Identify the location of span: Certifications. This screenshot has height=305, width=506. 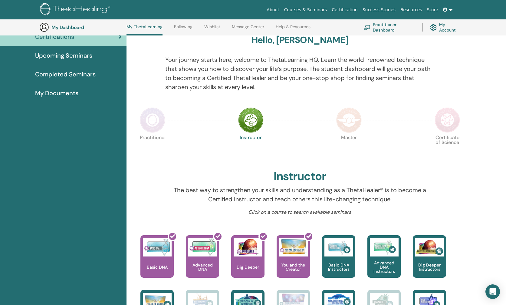
(55, 37).